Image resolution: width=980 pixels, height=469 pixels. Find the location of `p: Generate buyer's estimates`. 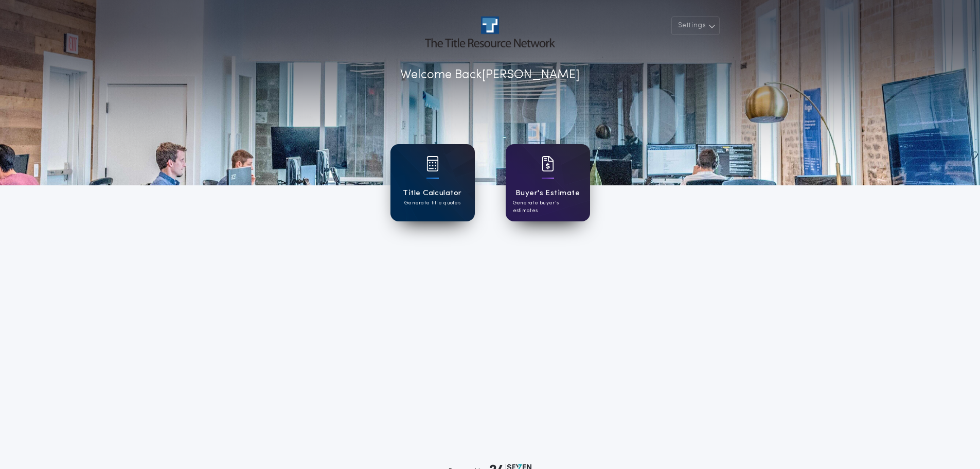

p: Generate buyer's estimates is located at coordinates (548, 207).